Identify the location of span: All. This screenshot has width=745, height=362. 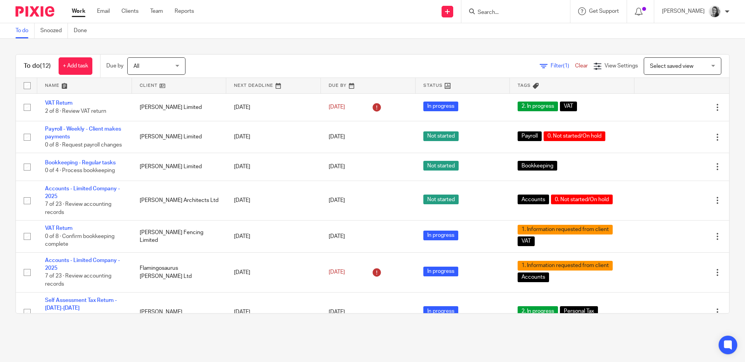
(136, 66).